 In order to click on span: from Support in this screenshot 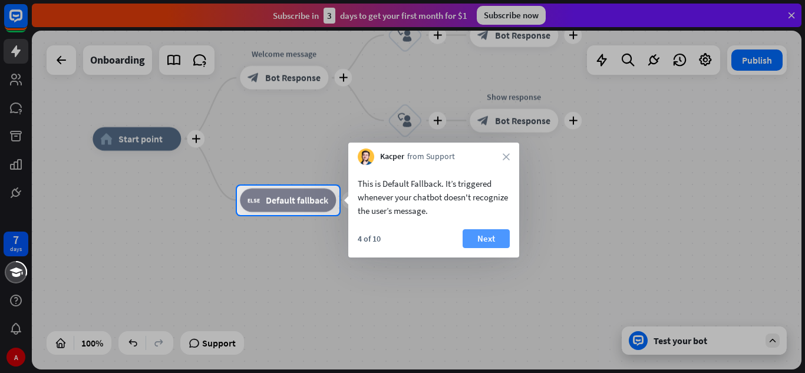, I will do `click(431, 157)`.